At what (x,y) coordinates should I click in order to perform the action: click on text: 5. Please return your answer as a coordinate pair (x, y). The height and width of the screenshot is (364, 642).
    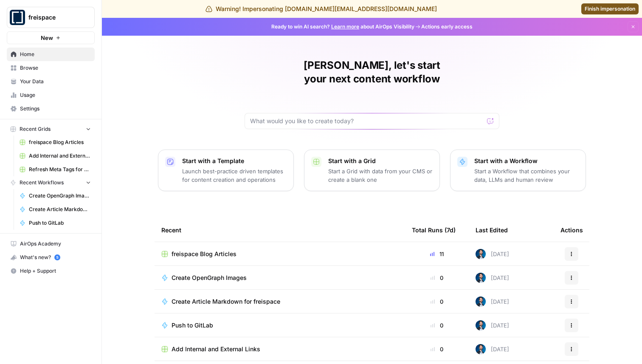
    Looking at the image, I should click on (57, 257).